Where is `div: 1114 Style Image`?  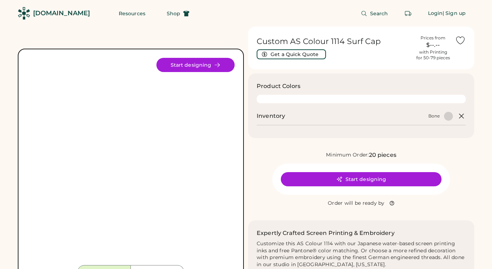
div: 1114 Style Image is located at coordinates (131, 162).